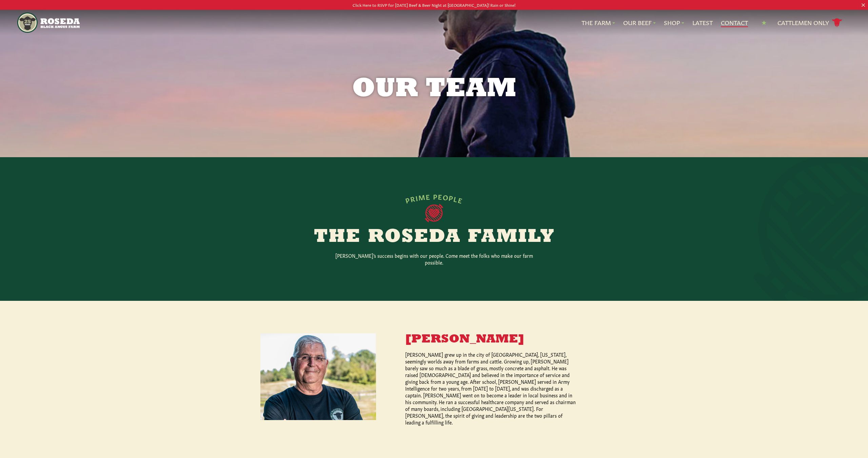 The height and width of the screenshot is (458, 868). Describe the element at coordinates (702, 23) in the screenshot. I see `a: Latest` at that location.